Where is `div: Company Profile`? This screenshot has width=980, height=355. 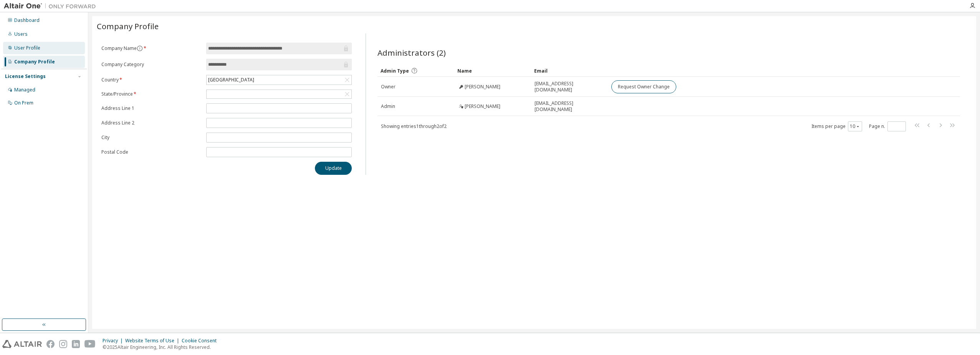
div: Company Profile is located at coordinates (35, 62).